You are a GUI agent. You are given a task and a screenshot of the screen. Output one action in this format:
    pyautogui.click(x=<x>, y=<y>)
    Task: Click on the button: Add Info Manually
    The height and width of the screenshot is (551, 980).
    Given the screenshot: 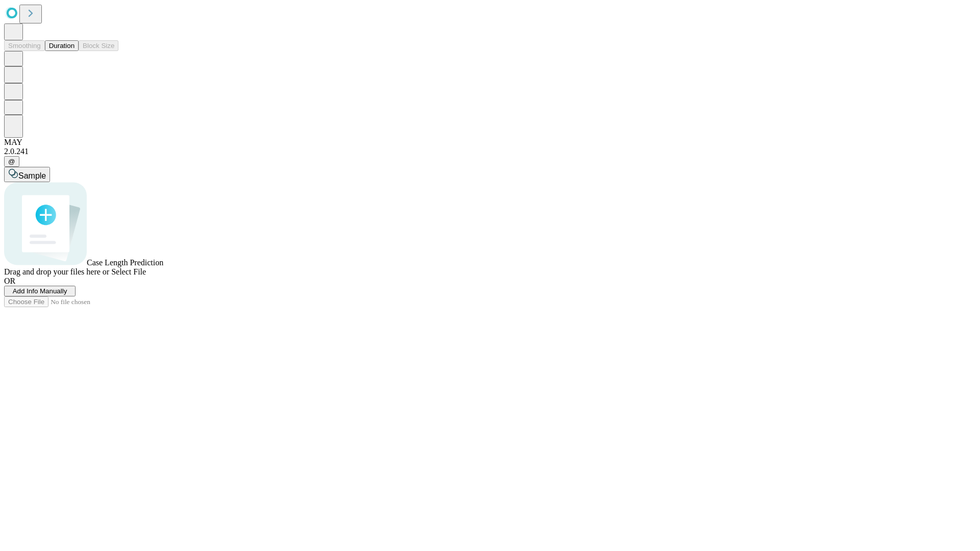 What is the action you would take?
    pyautogui.click(x=40, y=291)
    